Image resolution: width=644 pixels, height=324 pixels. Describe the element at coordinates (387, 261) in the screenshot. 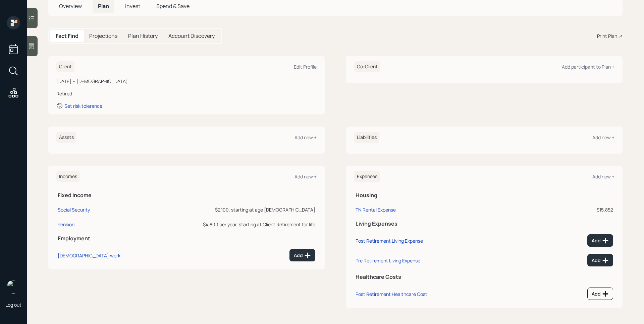

I see `div: Pre Retirement Living Expense` at that location.